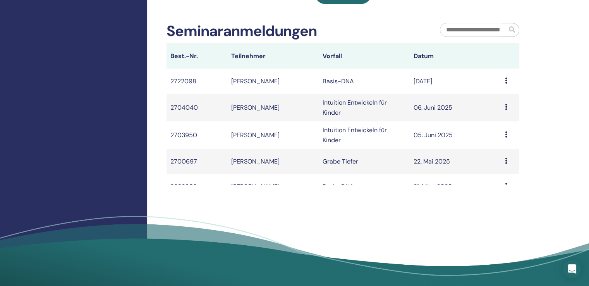  I want to click on font: Seminaranmeldungen, so click(242, 31).